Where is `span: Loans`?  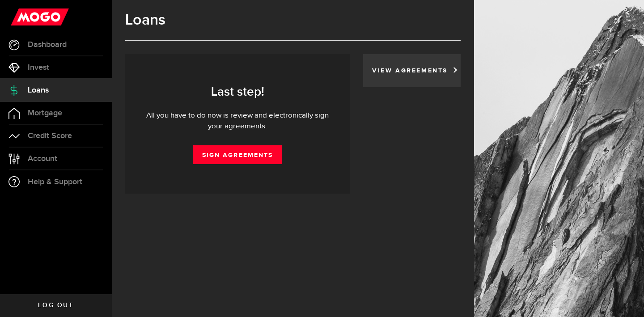 span: Loans is located at coordinates (38, 90).